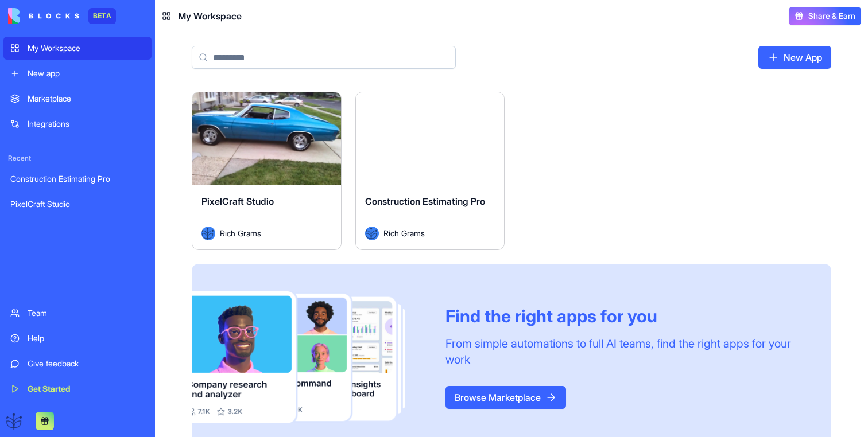  Describe the element at coordinates (77, 179) in the screenshot. I see `a: Construction Estimating Pro` at that location.